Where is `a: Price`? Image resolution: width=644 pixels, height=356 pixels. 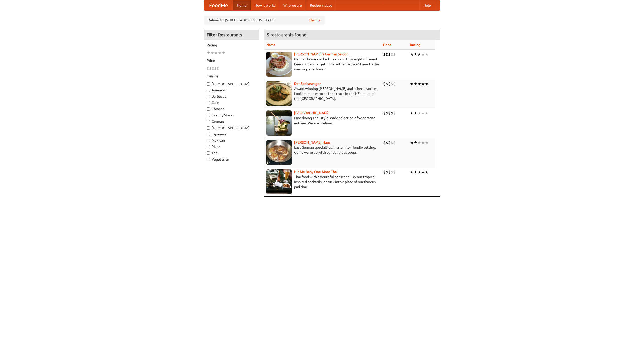 a: Price is located at coordinates (387, 45).